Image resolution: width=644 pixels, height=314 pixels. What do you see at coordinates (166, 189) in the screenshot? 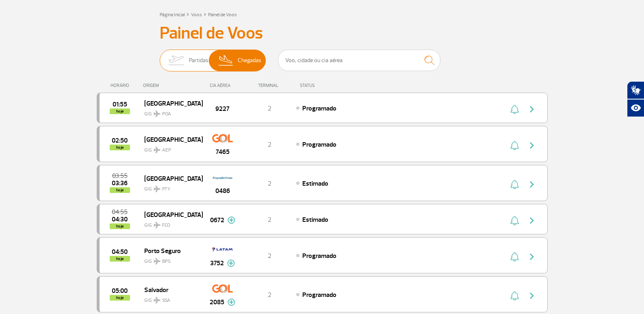
I see `span: PTY` at bounding box center [166, 189].